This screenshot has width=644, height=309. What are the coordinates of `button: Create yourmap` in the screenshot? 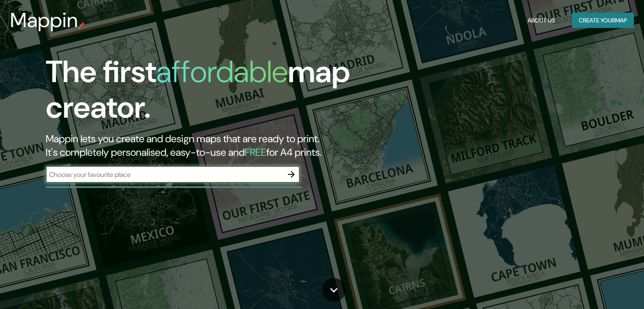 It's located at (603, 20).